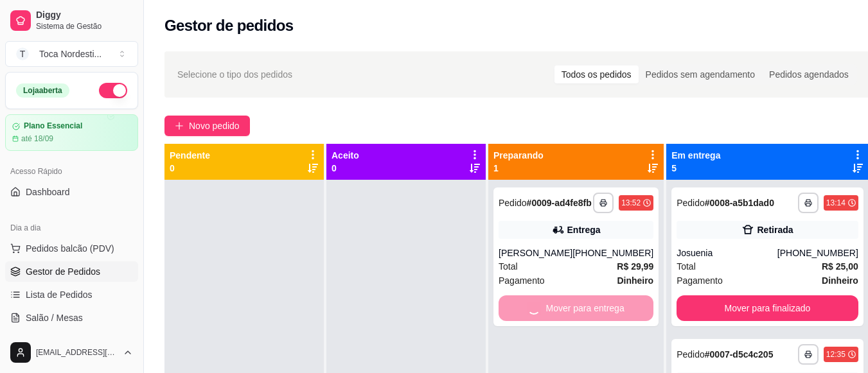  Describe the element at coordinates (37, 139) in the screenshot. I see `article: até 18/09` at that location.